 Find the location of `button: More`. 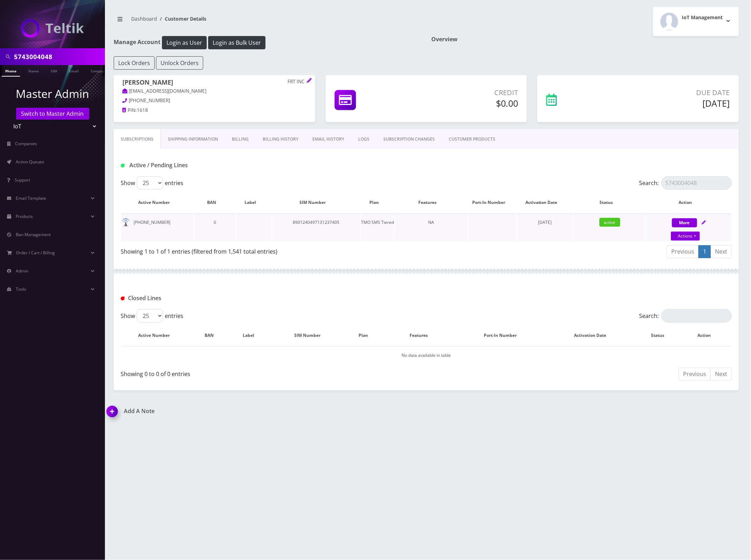

button: More is located at coordinates (684, 223).